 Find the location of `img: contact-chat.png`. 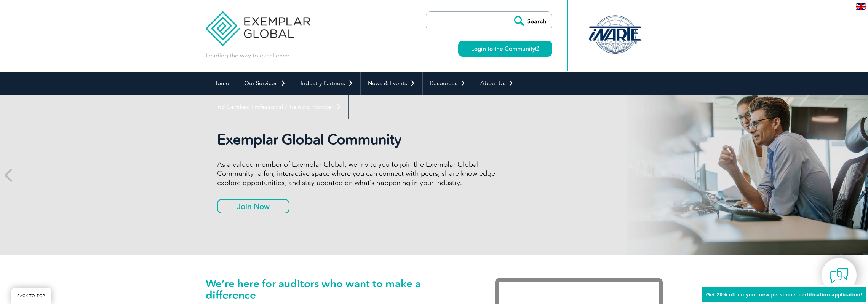

img: contact-chat.png is located at coordinates (838, 275).